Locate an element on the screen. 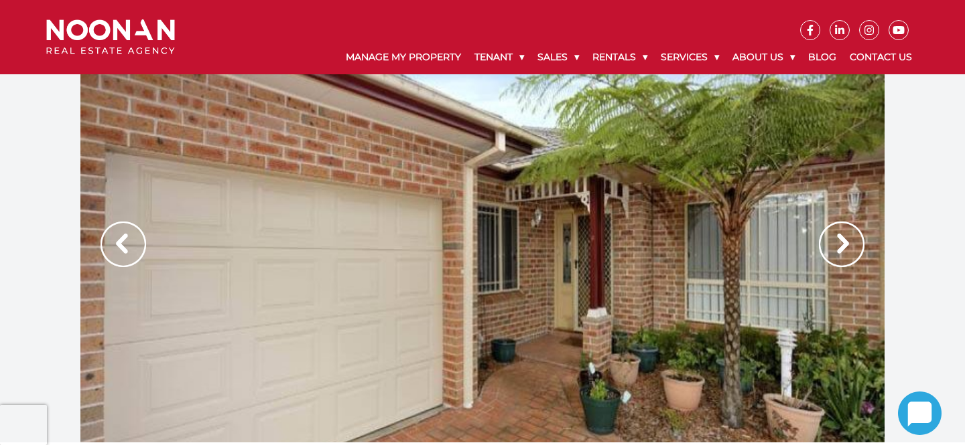  a: Services is located at coordinates (689, 57).